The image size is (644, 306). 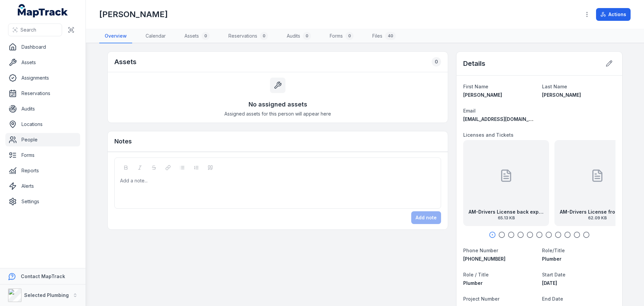 I want to click on a: MapTrack, so click(x=43, y=11).